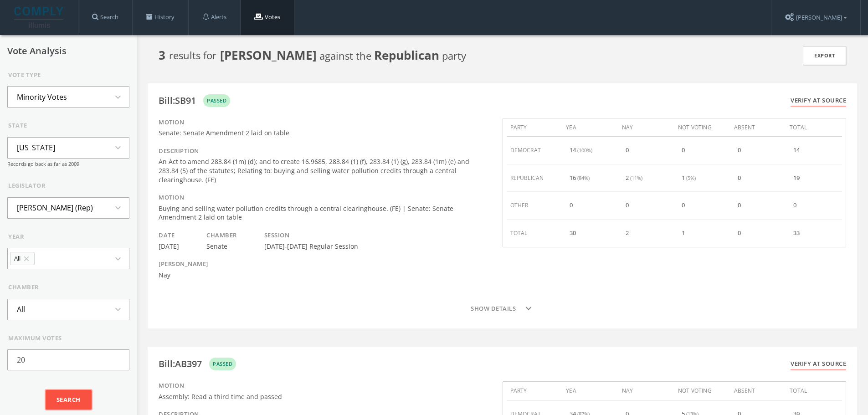 The image size is (868, 415). I want to click on div: Date, so click(169, 235).